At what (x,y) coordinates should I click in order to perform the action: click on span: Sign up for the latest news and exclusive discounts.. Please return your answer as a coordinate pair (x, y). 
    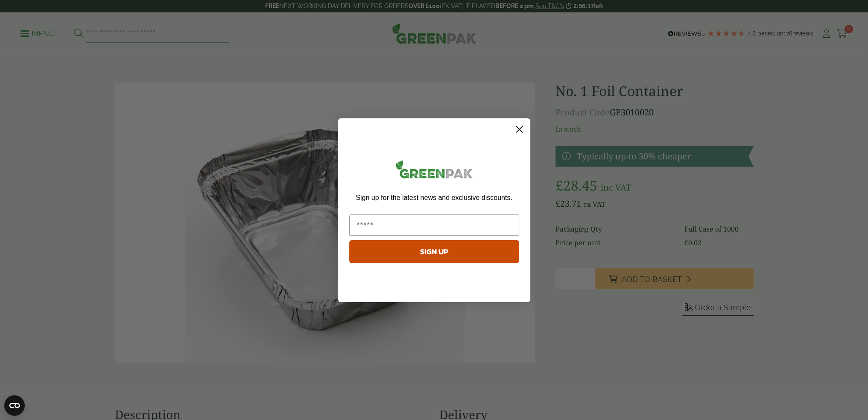
    Looking at the image, I should click on (434, 197).